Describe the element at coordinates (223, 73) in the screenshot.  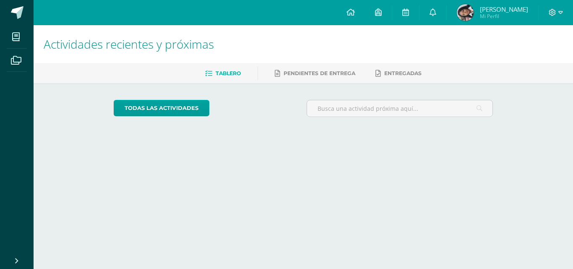
I see `a: Tablero` at that location.